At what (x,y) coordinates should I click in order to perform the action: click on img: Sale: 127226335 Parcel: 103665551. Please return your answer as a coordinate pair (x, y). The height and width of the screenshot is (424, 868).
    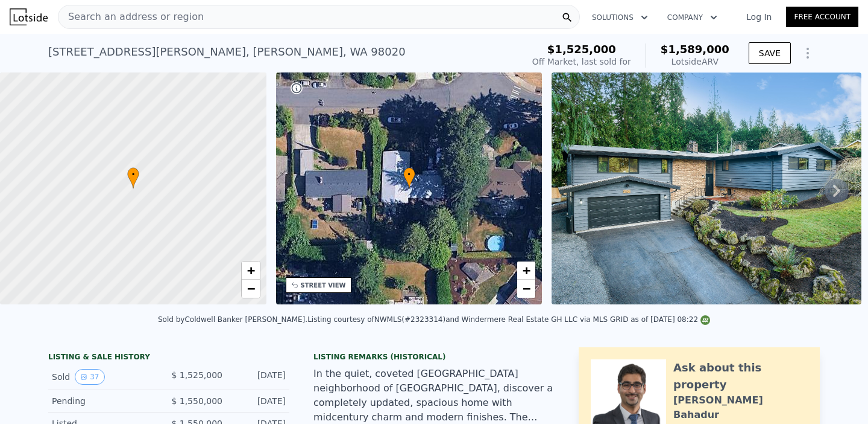
    Looking at the image, I should click on (706, 188).